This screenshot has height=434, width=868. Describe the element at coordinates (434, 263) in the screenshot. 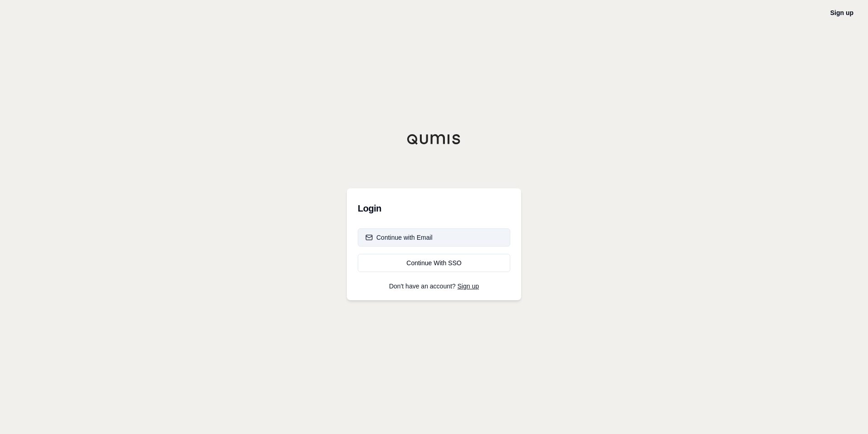

I see `div: Continue With SSO` at that location.